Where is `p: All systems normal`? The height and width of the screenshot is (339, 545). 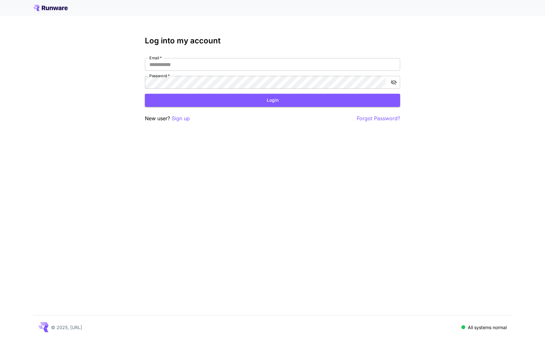
p: All systems normal is located at coordinates (487, 328).